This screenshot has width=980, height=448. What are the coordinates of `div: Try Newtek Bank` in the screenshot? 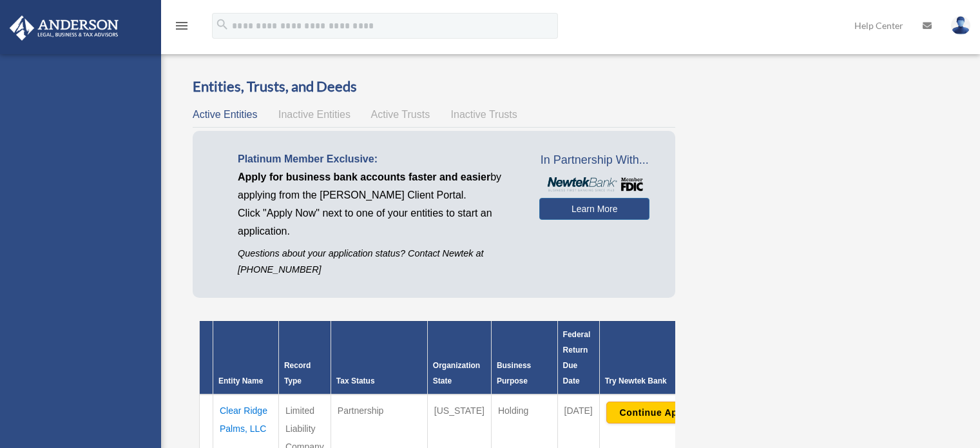 It's located at (669, 381).